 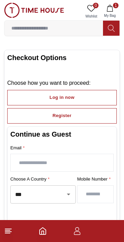 I want to click on span: 1, so click(x=115, y=5).